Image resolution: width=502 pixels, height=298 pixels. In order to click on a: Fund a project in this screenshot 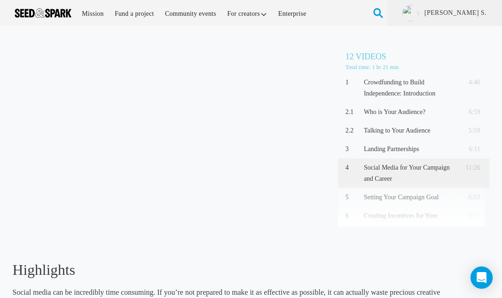, I will do `click(134, 13)`.